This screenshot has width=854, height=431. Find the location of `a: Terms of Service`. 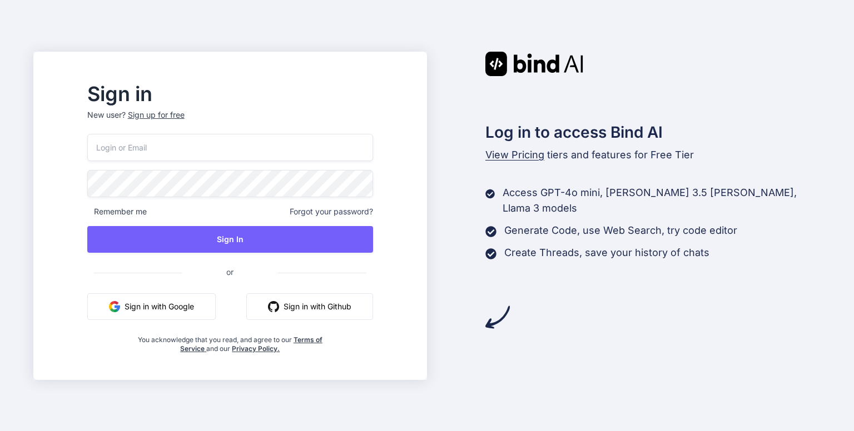

a: Terms of Service is located at coordinates (251, 344).